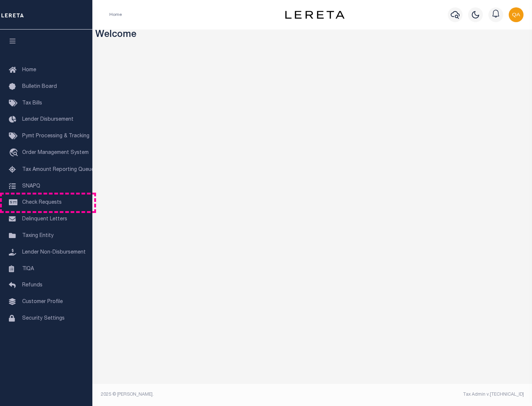  Describe the element at coordinates (315, 15) in the screenshot. I see `img: logo-dark.svg` at that location.